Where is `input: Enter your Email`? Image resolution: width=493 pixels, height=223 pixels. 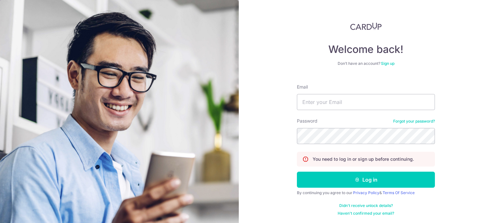
input: Enter your Email is located at coordinates (366, 102).